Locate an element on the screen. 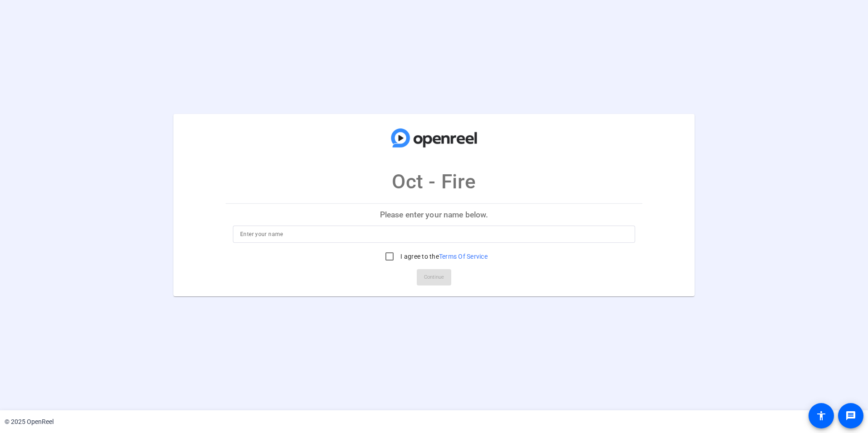 The height and width of the screenshot is (433, 868). label: I agree to the is located at coordinates (443, 256).